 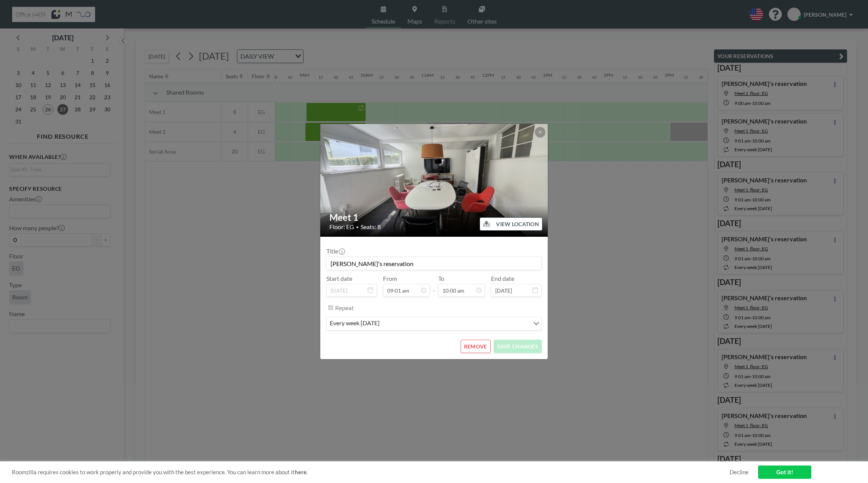 What do you see at coordinates (301, 472) in the screenshot?
I see `a: here.` at bounding box center [301, 472].